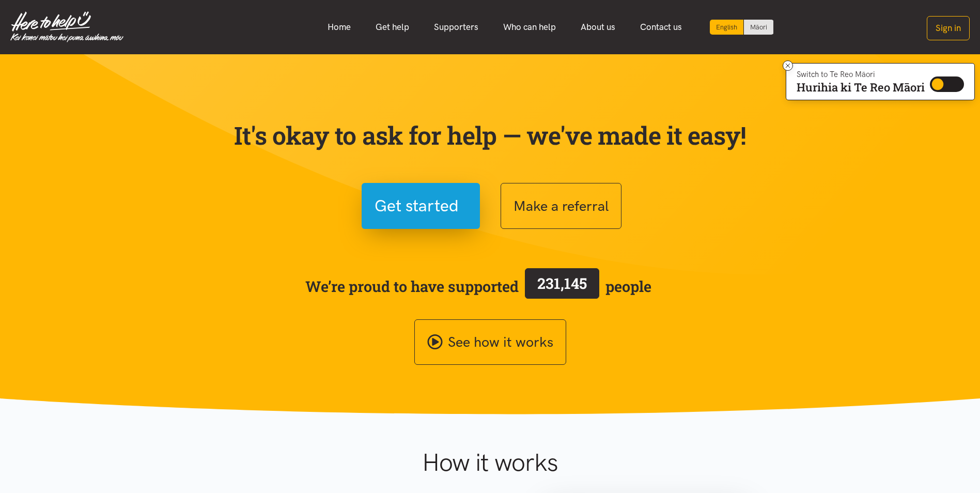  I want to click on a: 231,145, so click(562, 286).